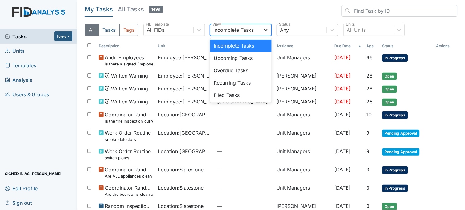 The width and height of the screenshot is (465, 210). I want to click on span: Random Inspection for AM, so click(129, 206).